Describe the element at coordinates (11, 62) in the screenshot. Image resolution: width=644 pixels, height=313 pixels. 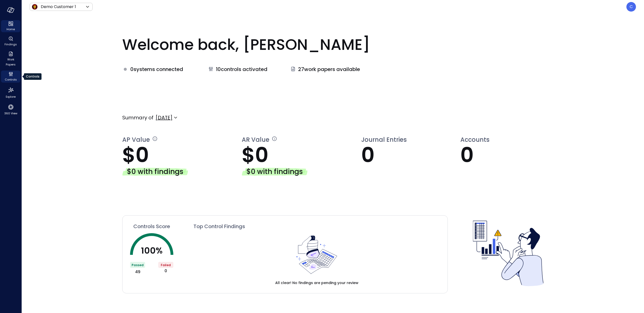
I see `span: Work Papers` at that location.